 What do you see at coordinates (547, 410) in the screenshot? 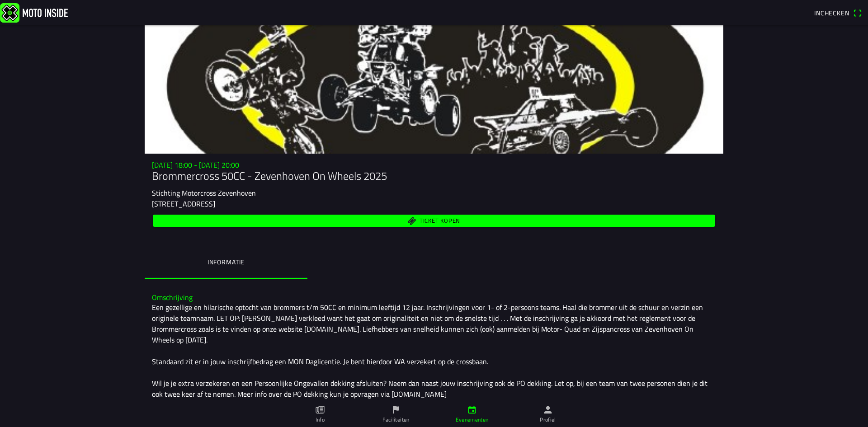
I see `ion-icon: person` at bounding box center [547, 410].